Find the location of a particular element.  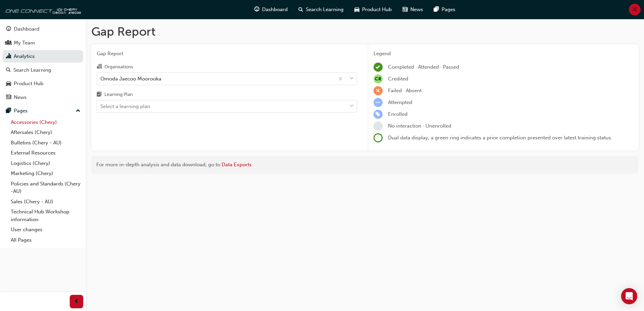

a: Data Exports is located at coordinates (237, 165).